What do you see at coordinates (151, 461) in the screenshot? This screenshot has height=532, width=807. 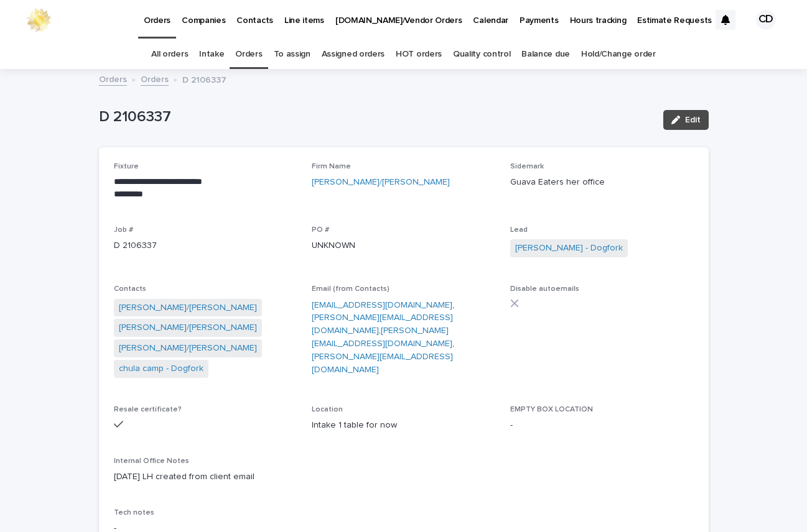 I see `span: Internal Office Notes` at bounding box center [151, 461].